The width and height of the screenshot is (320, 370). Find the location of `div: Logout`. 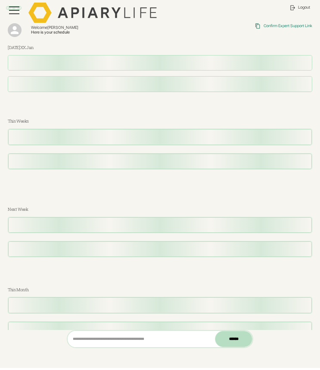

div: Logout is located at coordinates (304, 7).